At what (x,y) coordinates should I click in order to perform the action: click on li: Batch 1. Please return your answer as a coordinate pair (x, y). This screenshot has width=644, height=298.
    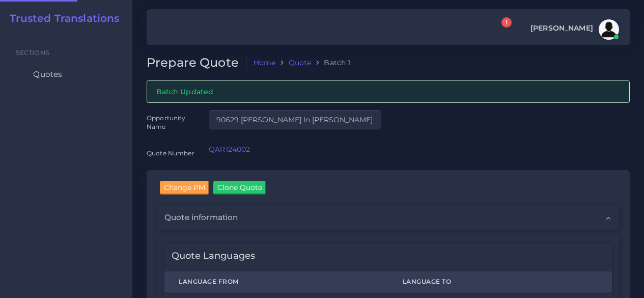
    Looking at the image, I should click on (330, 62).